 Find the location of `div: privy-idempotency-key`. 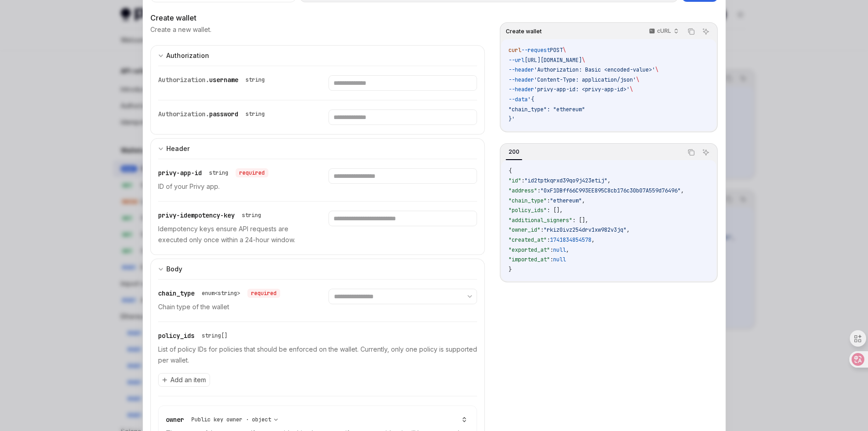

div: privy-idempotency-key is located at coordinates (212, 215).